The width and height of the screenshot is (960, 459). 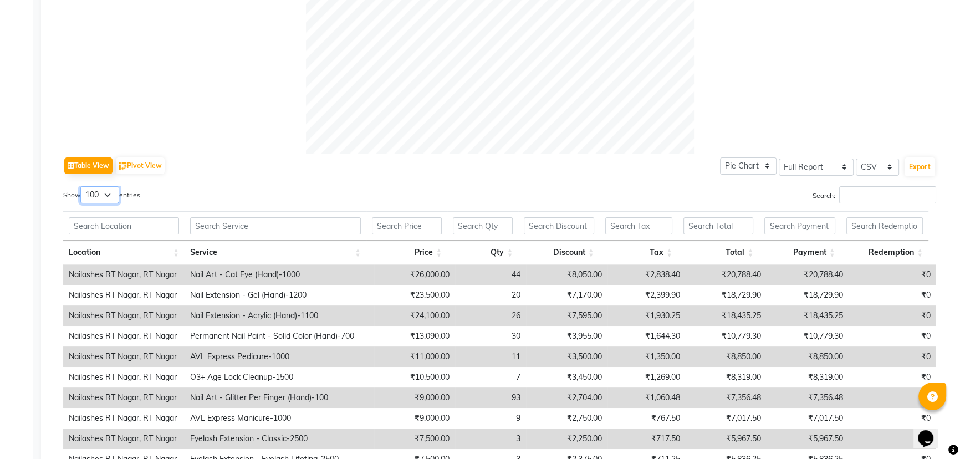 What do you see at coordinates (491, 418) in the screenshot?
I see `td: 9` at bounding box center [491, 418].